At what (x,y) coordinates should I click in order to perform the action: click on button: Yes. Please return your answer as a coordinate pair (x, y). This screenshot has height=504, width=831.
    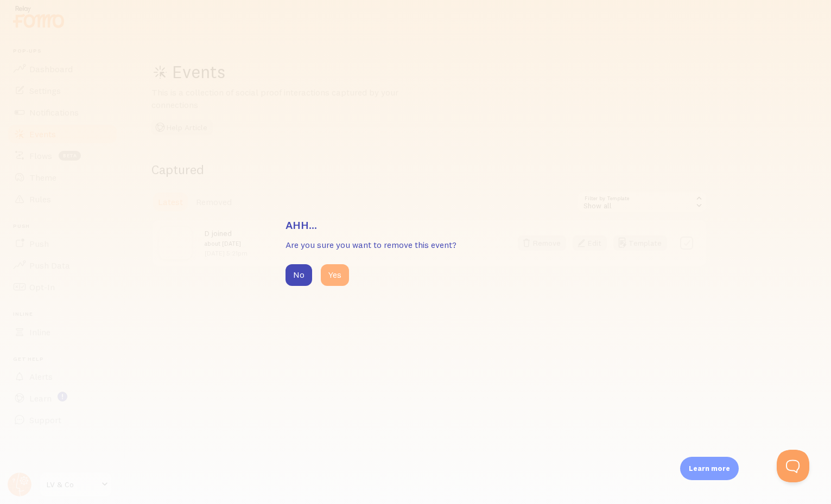
    Looking at the image, I should click on (335, 275).